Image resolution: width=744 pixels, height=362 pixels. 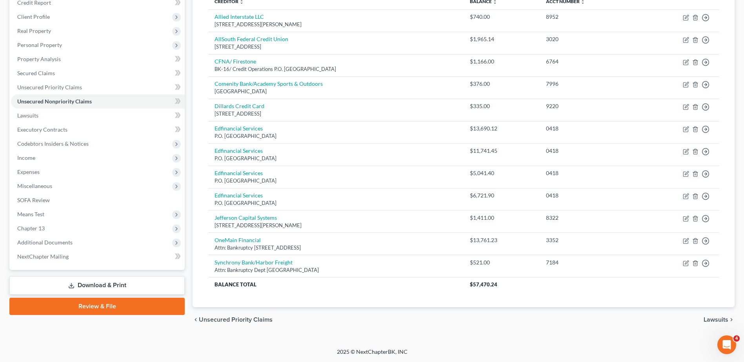 What do you see at coordinates (28, 172) in the screenshot?
I see `span: Expenses` at bounding box center [28, 172].